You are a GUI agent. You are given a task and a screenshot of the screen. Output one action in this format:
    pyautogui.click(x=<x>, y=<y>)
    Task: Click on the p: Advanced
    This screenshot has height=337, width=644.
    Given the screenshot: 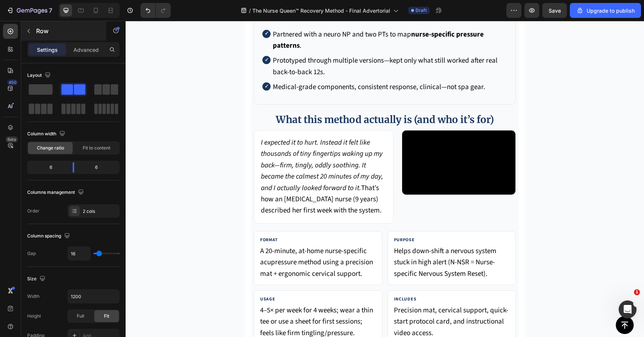 What is the action you would take?
    pyautogui.click(x=86, y=50)
    